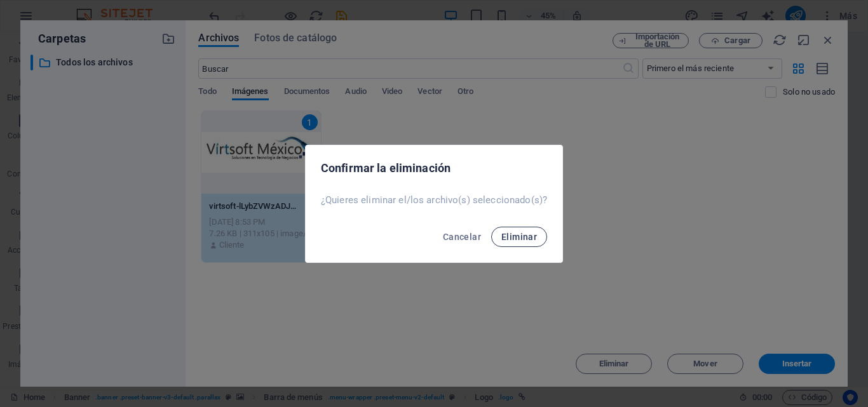 The image size is (868, 407). What do you see at coordinates (462, 237) in the screenshot?
I see `span: Cancelar` at bounding box center [462, 237].